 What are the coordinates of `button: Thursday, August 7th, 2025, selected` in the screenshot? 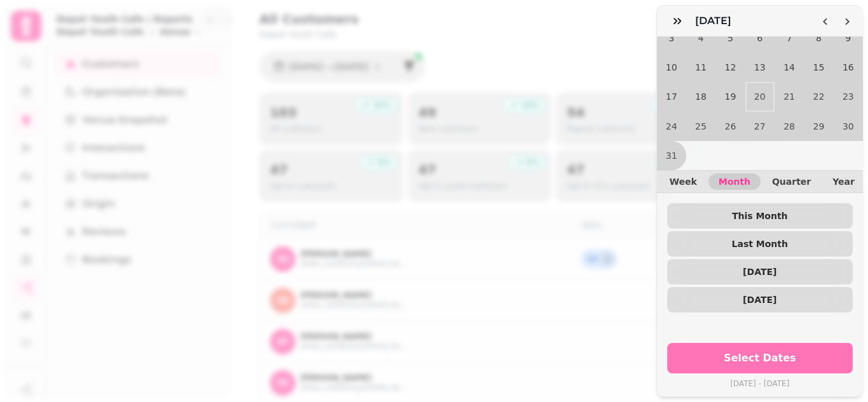 It's located at (789, 38).